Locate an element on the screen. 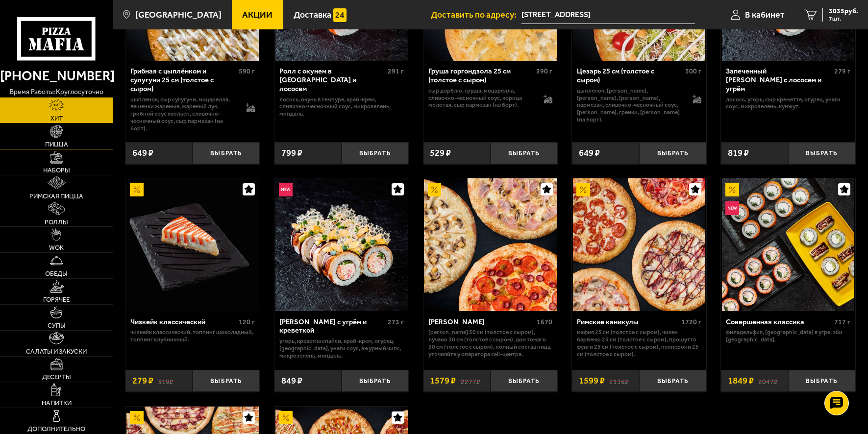  a: НовинкаРолл Калипсо с угрём и креветкой is located at coordinates (342, 245).